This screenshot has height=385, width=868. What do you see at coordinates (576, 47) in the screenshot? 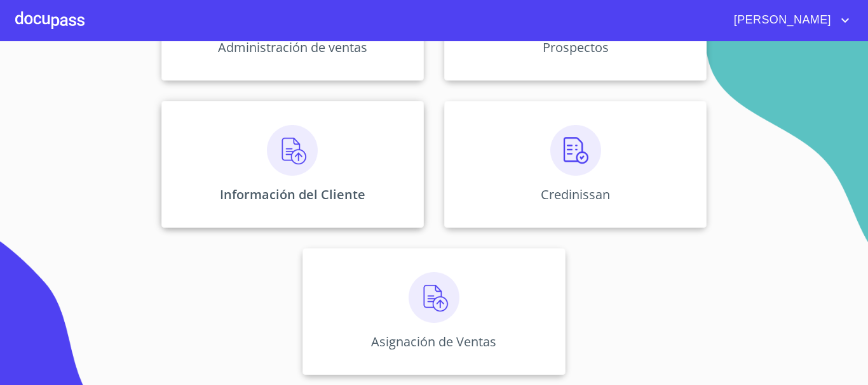
I see `p: Prospectos` at bounding box center [576, 47].